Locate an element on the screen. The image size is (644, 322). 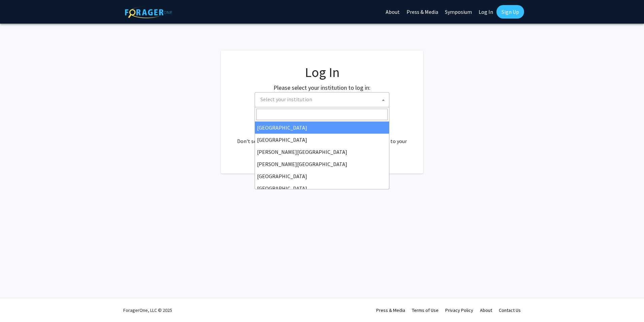
div: No account? . Don't see your institution? about bringing ForagerOne to your institution. is located at coordinates (322, 137).